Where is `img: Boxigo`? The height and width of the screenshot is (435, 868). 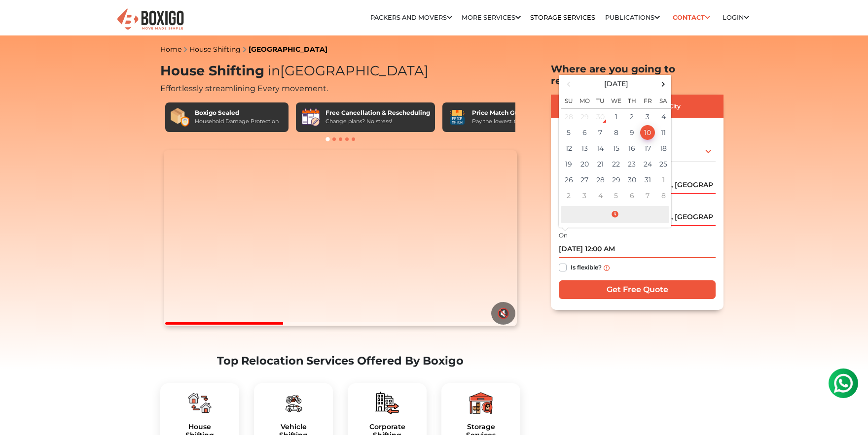 img: Boxigo is located at coordinates (150, 19).